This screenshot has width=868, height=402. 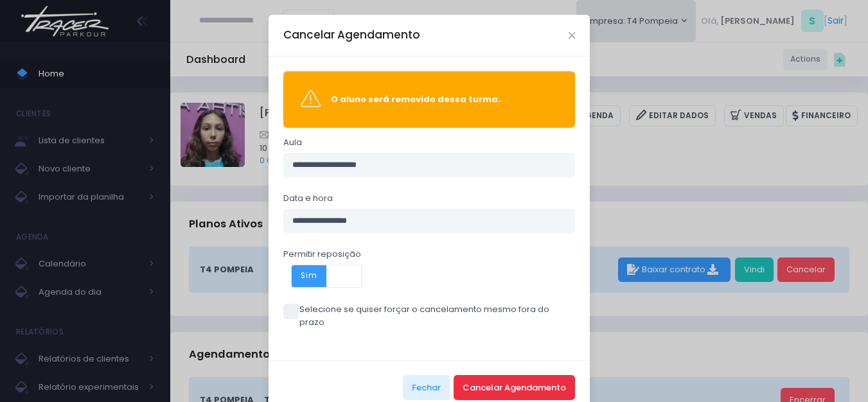 What do you see at coordinates (308, 198) in the screenshot?
I see `label: Data e hora` at bounding box center [308, 198].